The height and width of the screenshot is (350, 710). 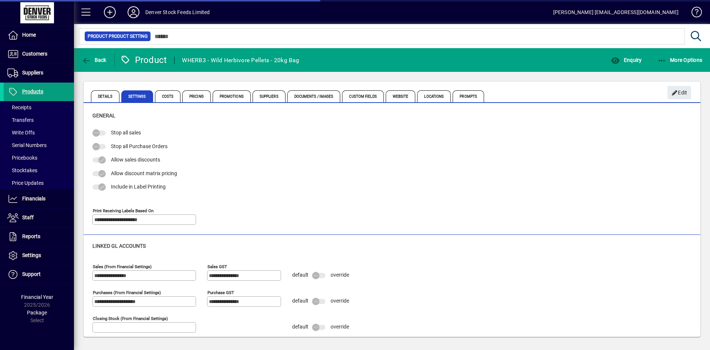 I want to click on span: Write Offs, so click(x=21, y=132).